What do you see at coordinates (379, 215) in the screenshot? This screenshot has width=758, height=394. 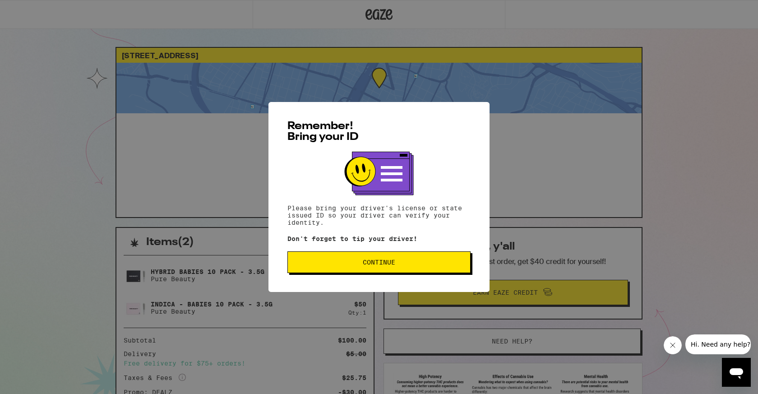 I see `p: Please bring your driver's license or state issued ID so your driver can verify your identity.` at bounding box center [379, 215].